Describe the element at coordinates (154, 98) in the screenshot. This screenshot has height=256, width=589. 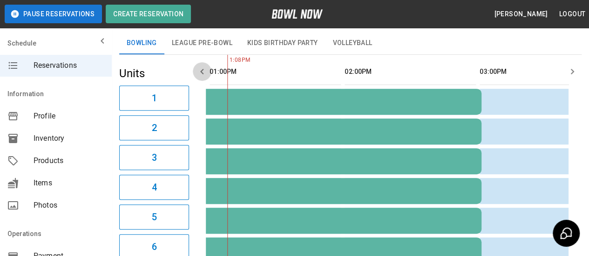
I see `button: 1` at that location.